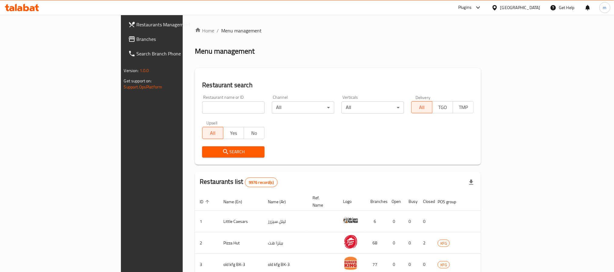 The image size is (614, 272). Describe the element at coordinates (395, 202) in the screenshot. I see `th: Open` at that location.